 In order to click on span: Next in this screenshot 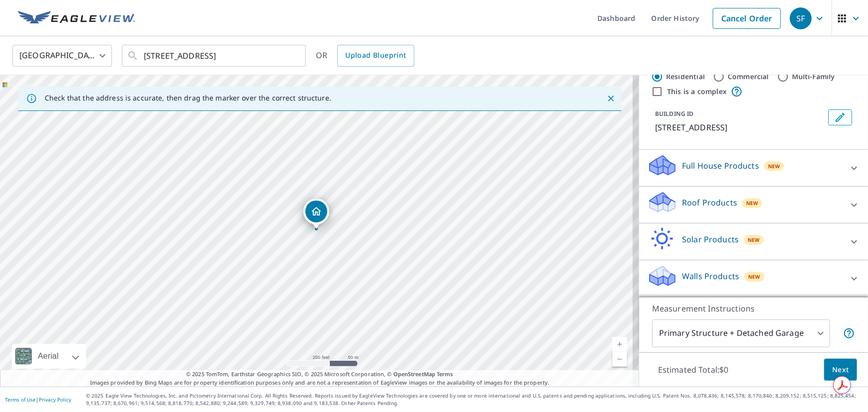, I will do `click(841, 369)`.